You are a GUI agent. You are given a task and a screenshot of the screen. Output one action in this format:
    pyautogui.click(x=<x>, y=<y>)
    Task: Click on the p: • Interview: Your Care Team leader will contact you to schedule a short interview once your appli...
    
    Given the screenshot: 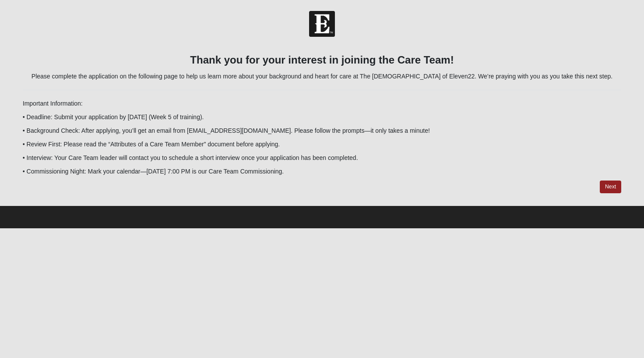 What is the action you would take?
    pyautogui.click(x=322, y=158)
    